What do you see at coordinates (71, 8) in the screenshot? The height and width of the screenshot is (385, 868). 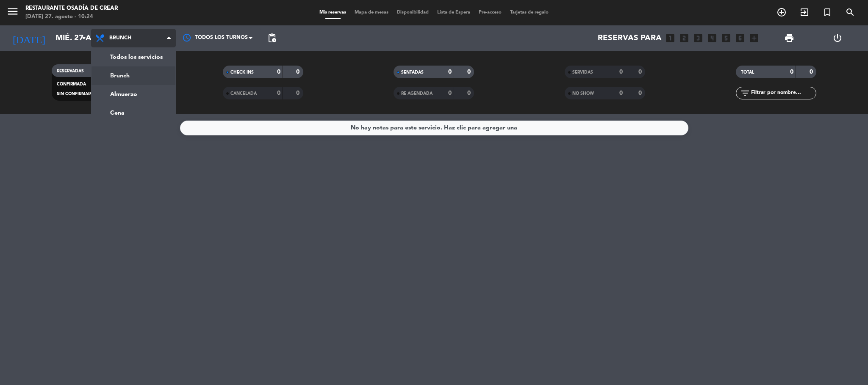 I see `div: Restaurante Osadía de Crear` at bounding box center [71, 8].